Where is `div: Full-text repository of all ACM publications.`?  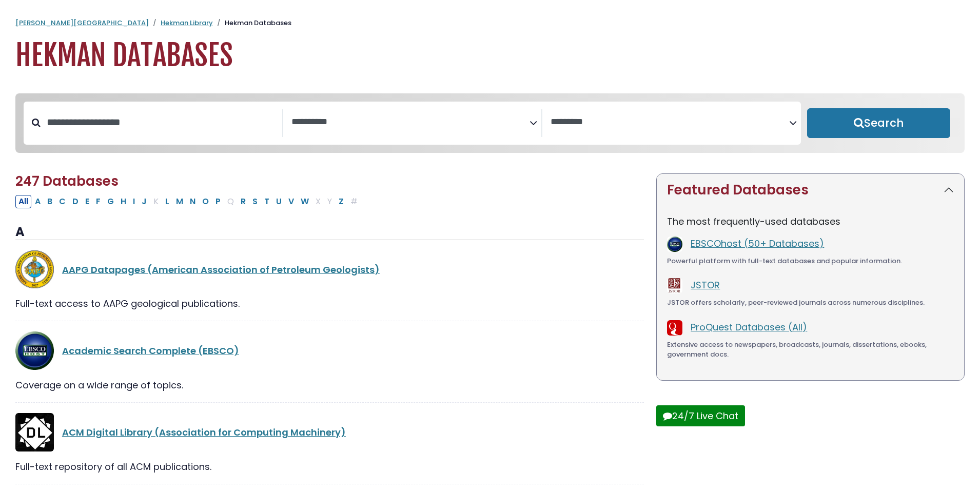 div: Full-text repository of all ACM publications. is located at coordinates (330, 467).